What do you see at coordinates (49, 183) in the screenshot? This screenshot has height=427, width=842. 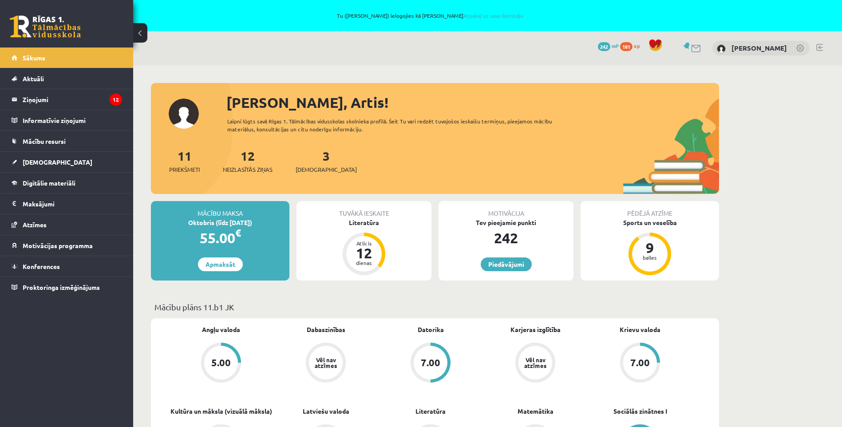 I see `span: Digitālie materiāli` at bounding box center [49, 183].